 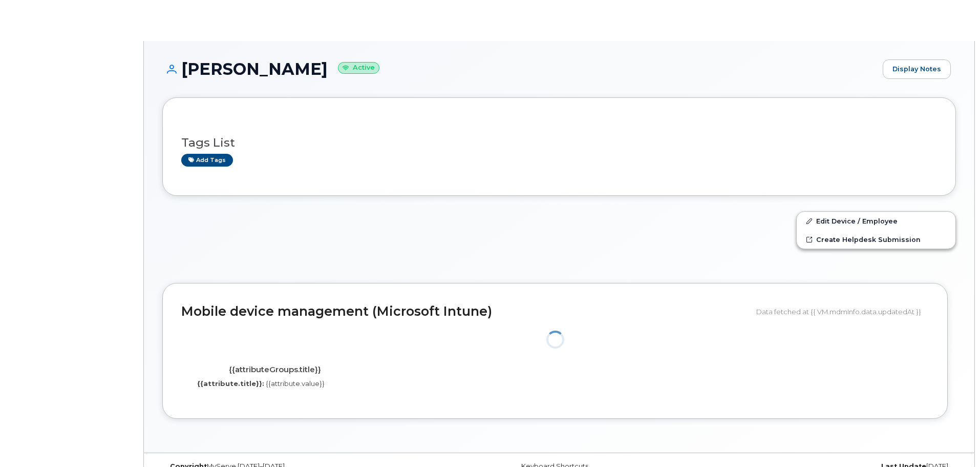 What do you see at coordinates (207, 160) in the screenshot?
I see `a: Add tags` at bounding box center [207, 160].